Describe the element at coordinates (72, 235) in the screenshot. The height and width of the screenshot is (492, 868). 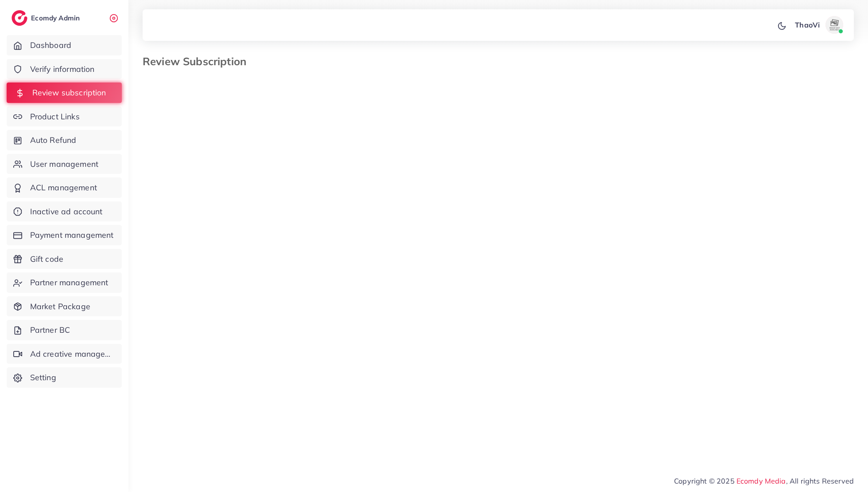
I see `span: Payment management` at that location.